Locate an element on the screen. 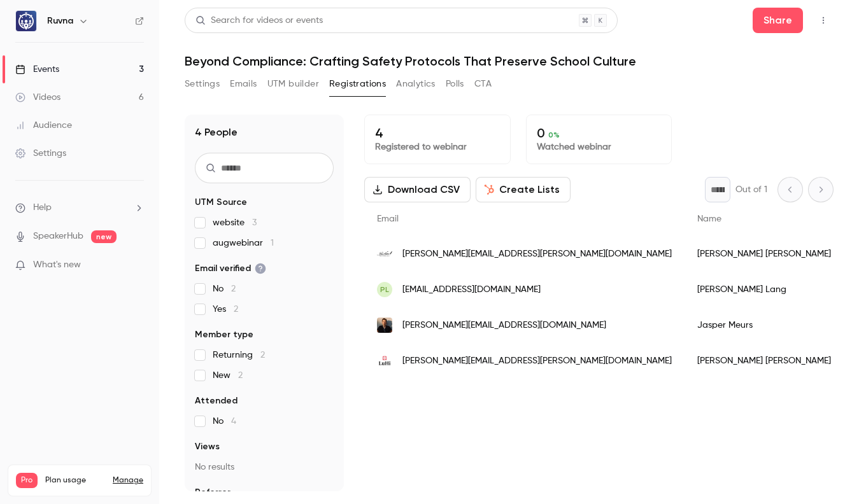 This screenshot has width=859, height=504. span: 4 is located at coordinates (234, 422).